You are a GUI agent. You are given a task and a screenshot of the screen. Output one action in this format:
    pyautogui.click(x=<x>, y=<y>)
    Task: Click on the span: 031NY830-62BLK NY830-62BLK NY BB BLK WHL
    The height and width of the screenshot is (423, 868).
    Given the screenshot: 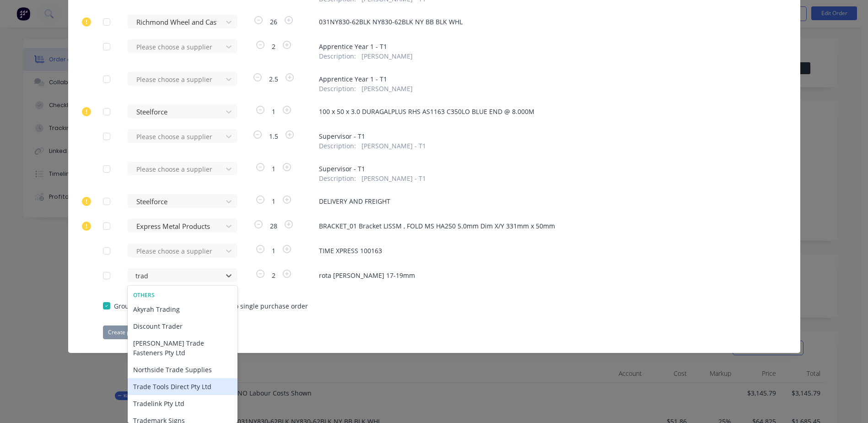 What is the action you would take?
    pyautogui.click(x=542, y=22)
    